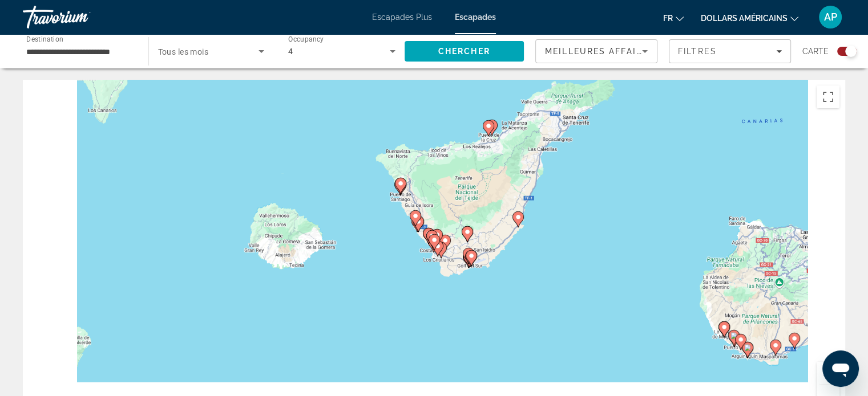 The height and width of the screenshot is (396, 868). I want to click on span: 4, so click(290, 51).